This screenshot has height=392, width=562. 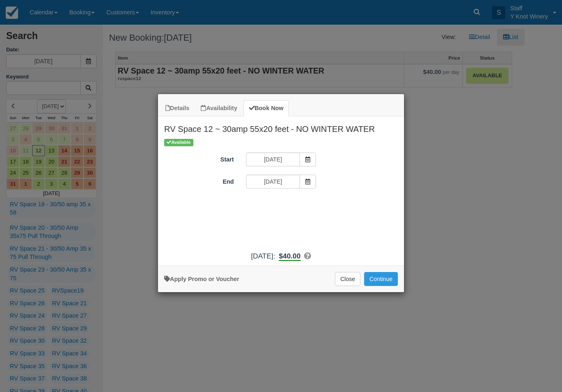 I want to click on a: Apply Voucher, so click(x=202, y=279).